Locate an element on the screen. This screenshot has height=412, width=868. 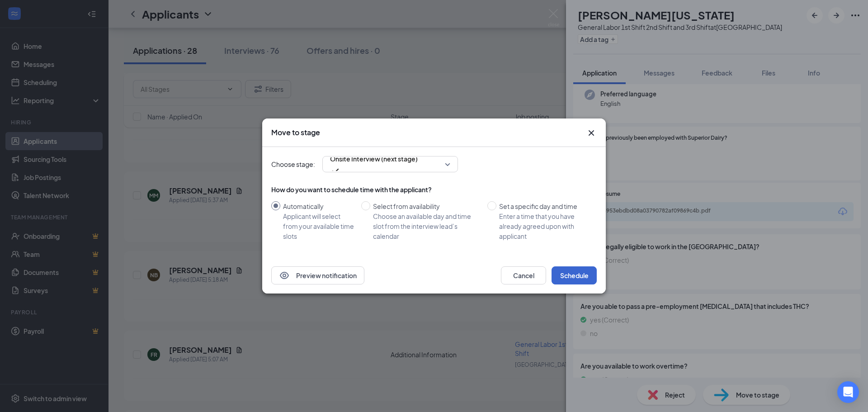
div: Applicant will select from your available time slots is located at coordinates (318, 226).